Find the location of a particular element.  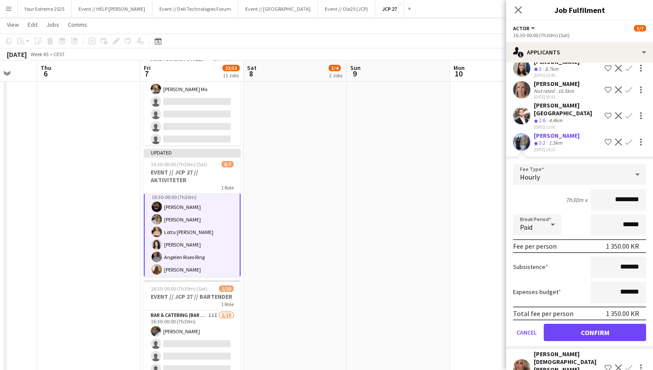

button: Cancel is located at coordinates (526, 333).